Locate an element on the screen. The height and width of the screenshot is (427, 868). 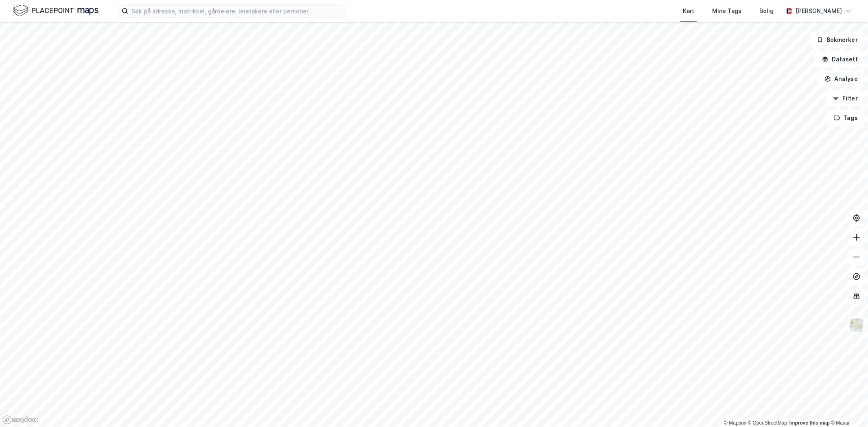
img: logo.f888ab2527a4732fd821a326f86c7f29.svg is located at coordinates (56, 11).